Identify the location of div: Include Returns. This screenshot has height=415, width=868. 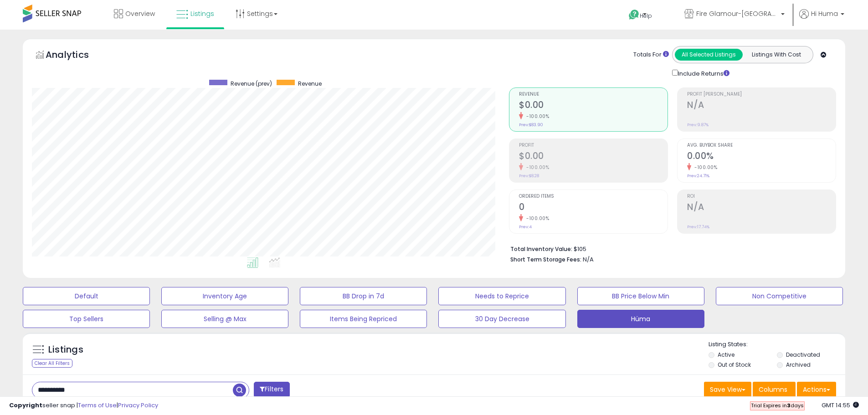
(703, 73).